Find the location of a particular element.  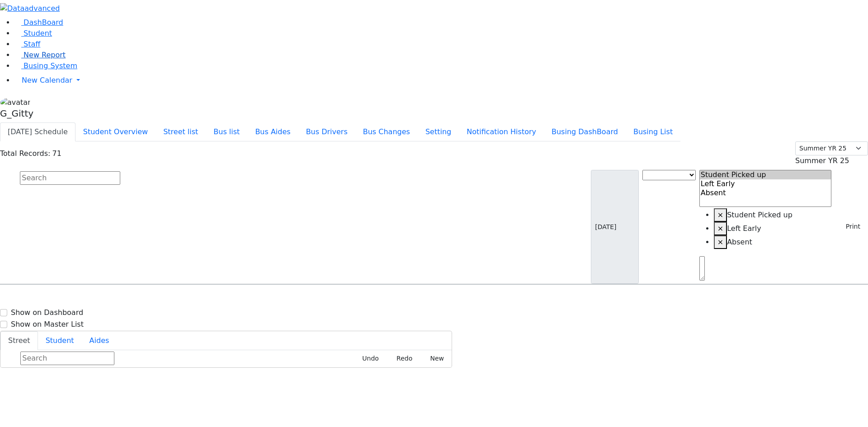

span: Busing System is located at coordinates (50, 65).